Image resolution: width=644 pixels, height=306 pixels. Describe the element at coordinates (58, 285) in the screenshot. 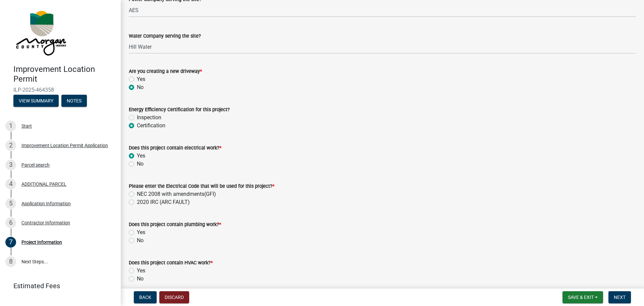

I see `a: Estimated Fees` at that location.